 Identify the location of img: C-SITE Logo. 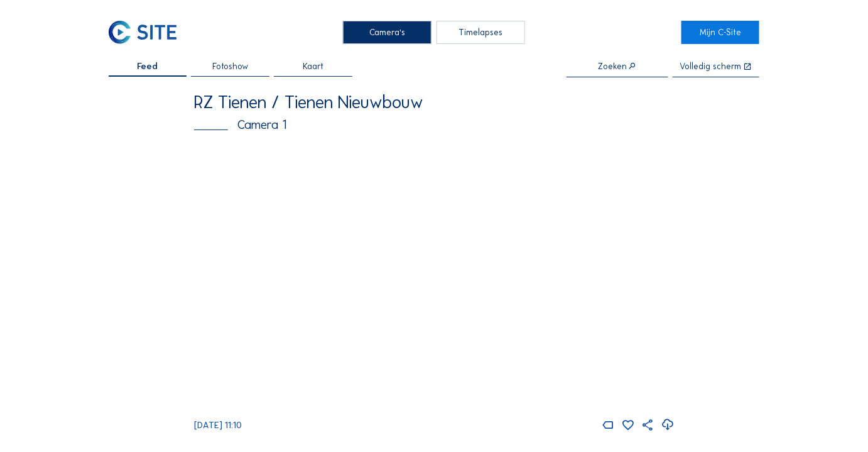
(142, 32).